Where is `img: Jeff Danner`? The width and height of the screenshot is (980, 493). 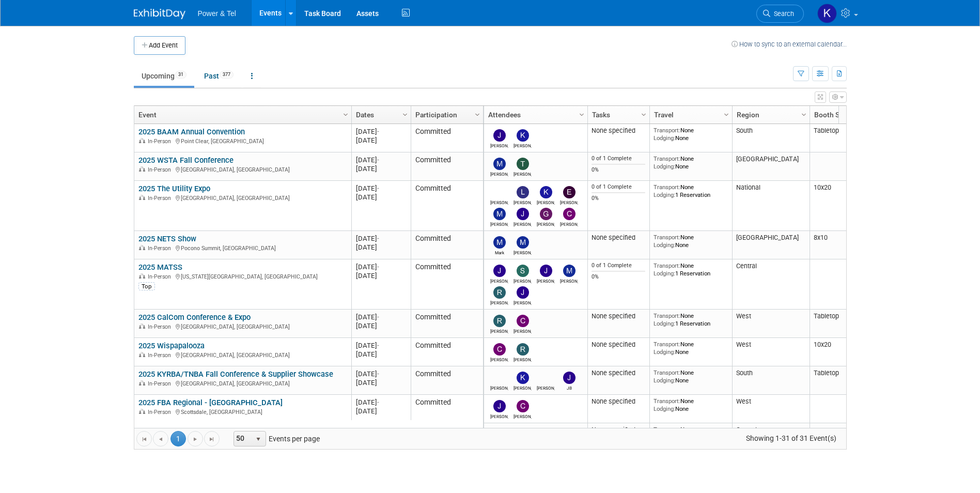 img: Jeff Danner is located at coordinates (523, 292).